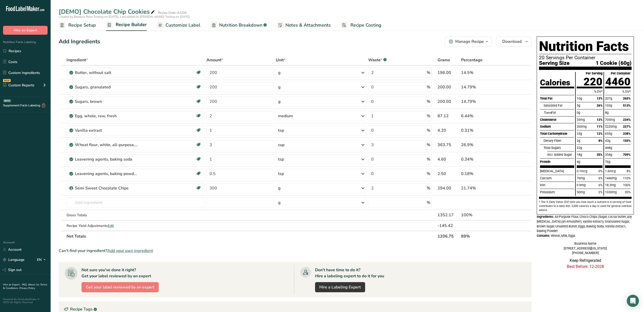 This screenshot has height=312, width=644. What do you see at coordinates (557, 179) in the screenshot?
I see `div: Calcium` at bounding box center [557, 179].